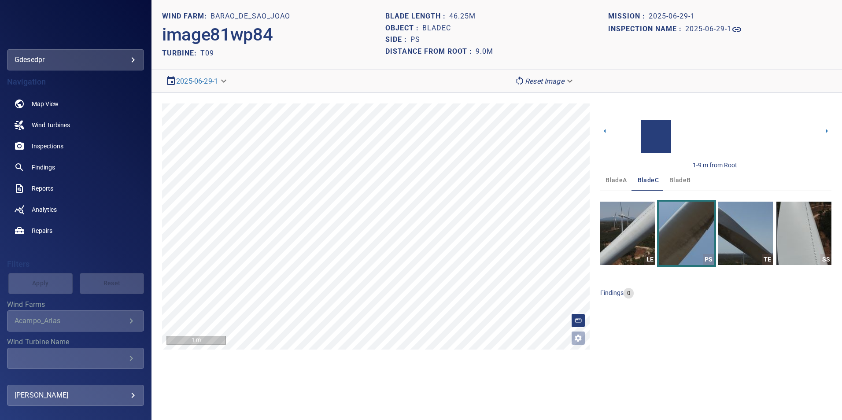 The width and height of the screenshot is (842, 420). Describe the element at coordinates (709, 259) in the screenshot. I see `div: PS` at that location.